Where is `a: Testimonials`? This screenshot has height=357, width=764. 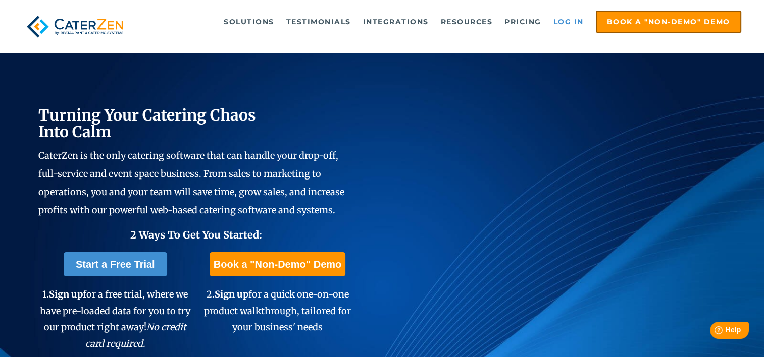
a: Testimonials is located at coordinates (319, 22).